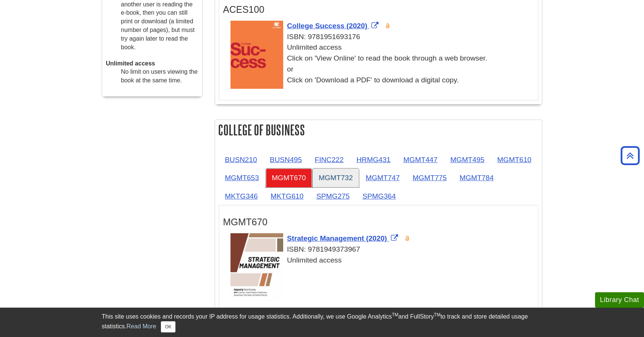 The image size is (644, 337). I want to click on dt: Unlimited access, so click(152, 63).